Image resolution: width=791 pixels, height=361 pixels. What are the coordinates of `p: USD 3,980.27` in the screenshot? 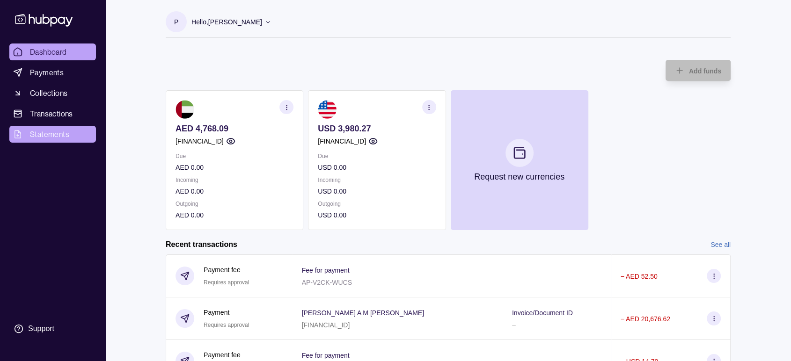 It's located at (377, 129).